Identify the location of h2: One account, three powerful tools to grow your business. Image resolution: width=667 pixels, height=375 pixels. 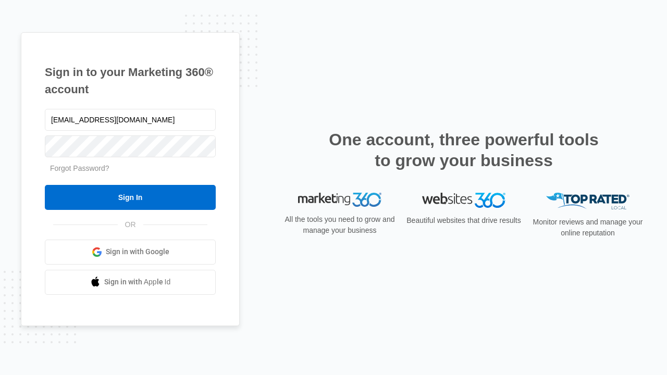
(464, 150).